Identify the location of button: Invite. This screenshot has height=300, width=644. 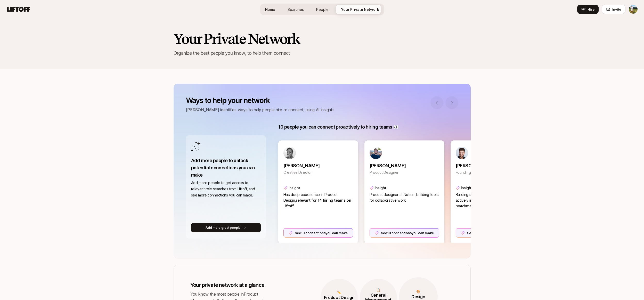
(614, 9).